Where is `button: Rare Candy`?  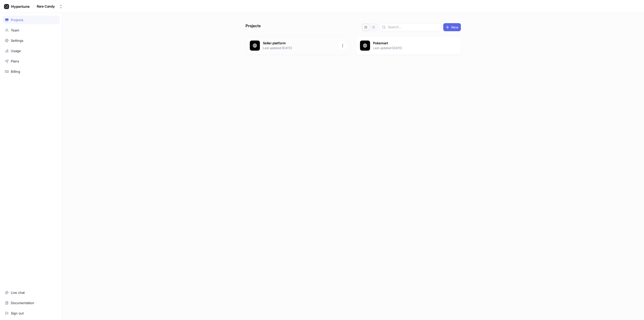
button: Rare Candy is located at coordinates (50, 6).